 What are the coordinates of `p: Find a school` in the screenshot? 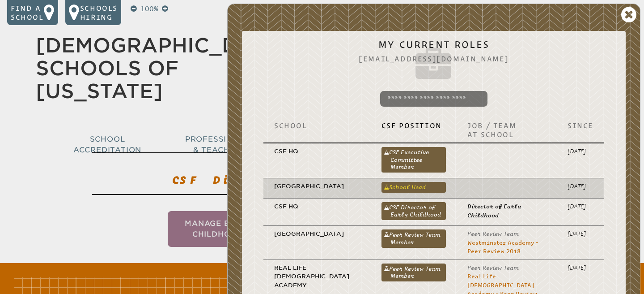 It's located at (27, 13).